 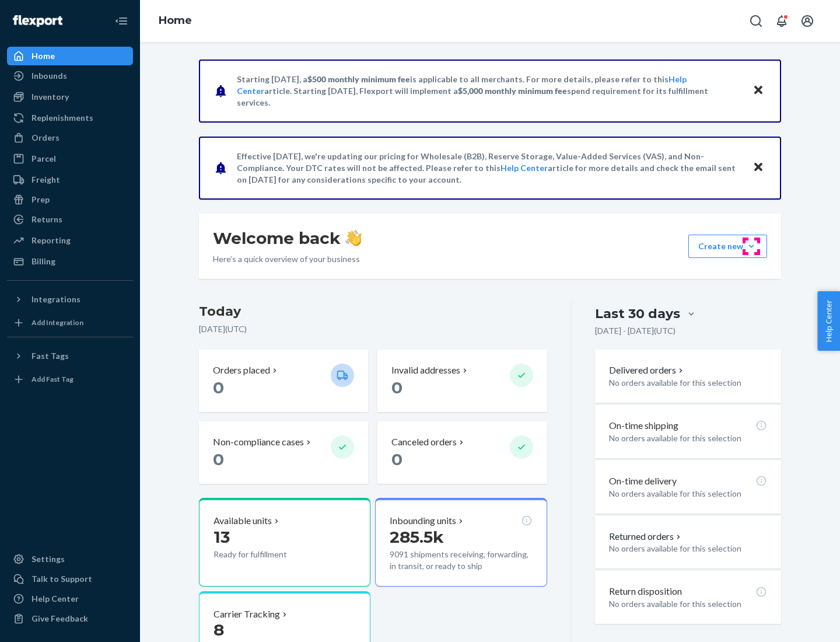 I want to click on span: 8, so click(x=219, y=630).